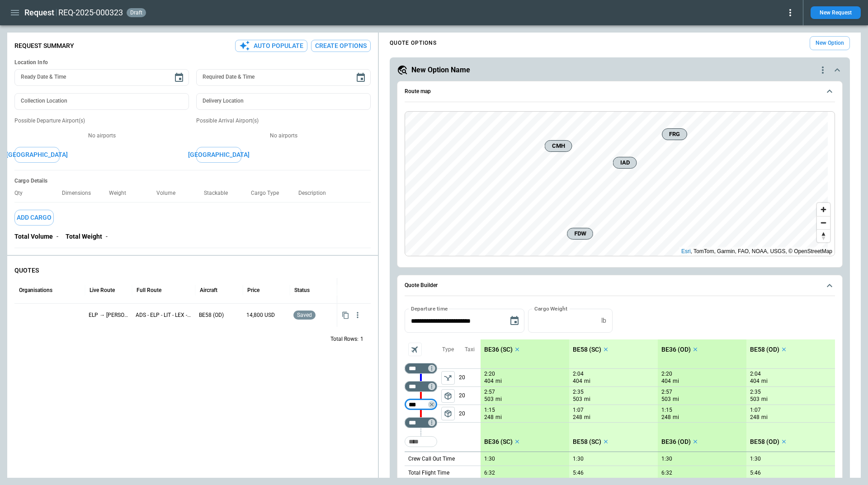 The image size is (868, 485). What do you see at coordinates (302, 290) in the screenshot?
I see `div: Status` at bounding box center [302, 290].